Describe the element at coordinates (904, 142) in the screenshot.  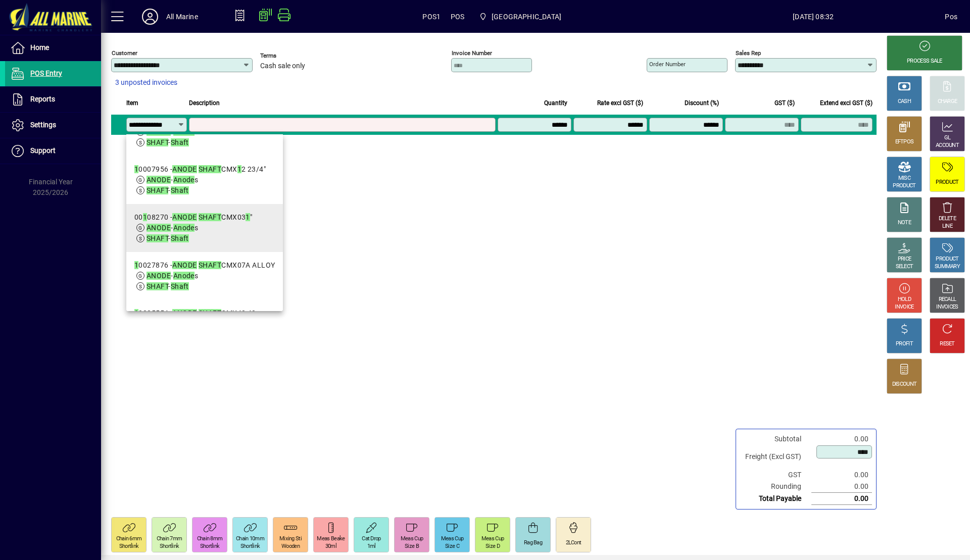
I see `div: EFTPOS` at that location.